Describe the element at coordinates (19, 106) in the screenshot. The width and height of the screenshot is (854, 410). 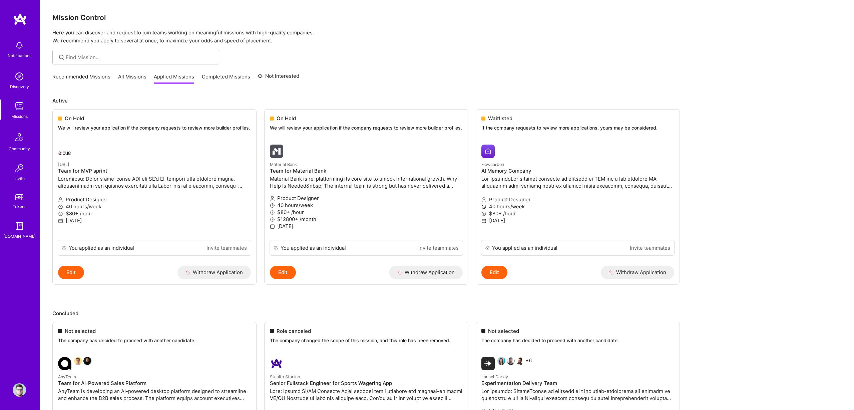
I see `img: teamwork` at that location.